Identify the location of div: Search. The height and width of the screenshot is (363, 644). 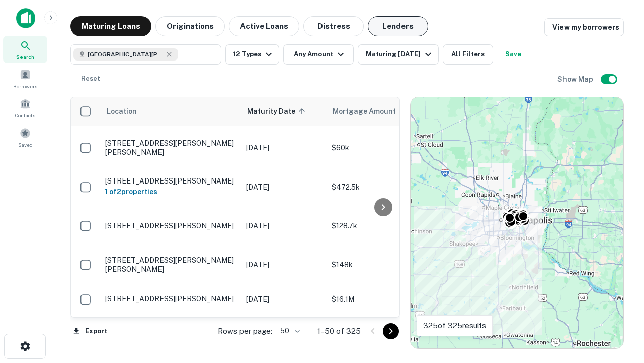
(25, 50).